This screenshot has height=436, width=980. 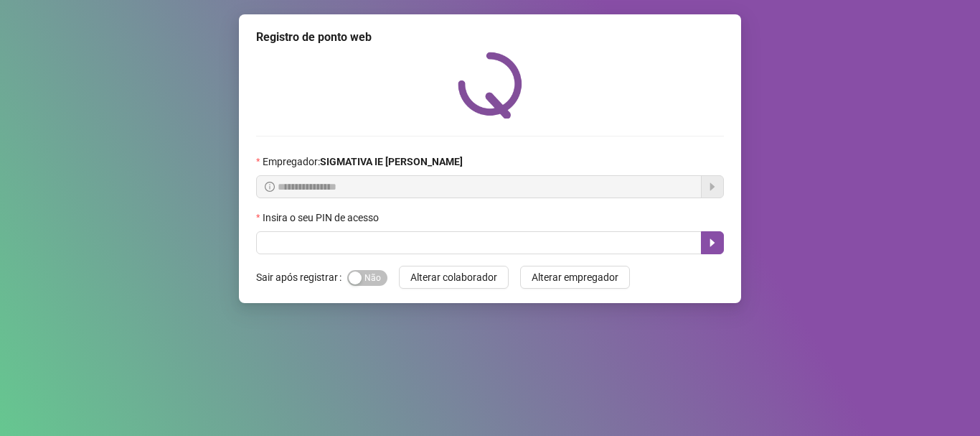 What do you see at coordinates (575, 277) in the screenshot?
I see `button: Alterar empregador` at bounding box center [575, 277].